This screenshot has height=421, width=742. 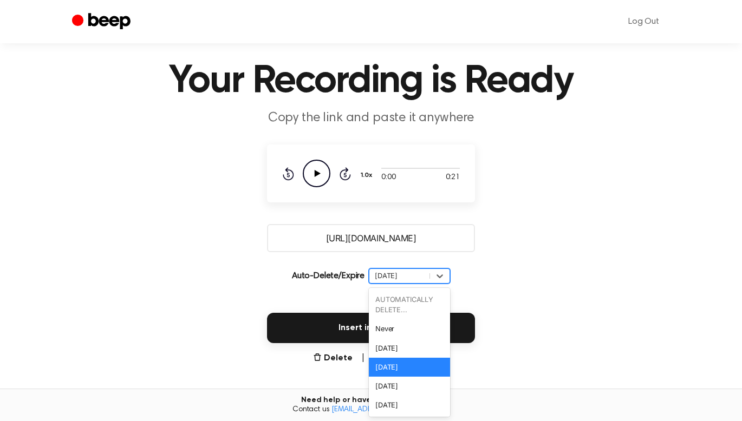 What do you see at coordinates (102, 22) in the screenshot?
I see `a: Beep` at bounding box center [102, 22].